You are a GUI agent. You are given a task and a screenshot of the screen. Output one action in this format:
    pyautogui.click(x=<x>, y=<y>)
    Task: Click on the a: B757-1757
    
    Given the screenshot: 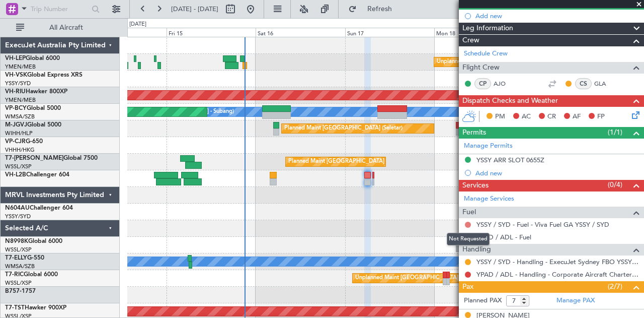 What is the action you would take?
    pyautogui.click(x=20, y=291)
    